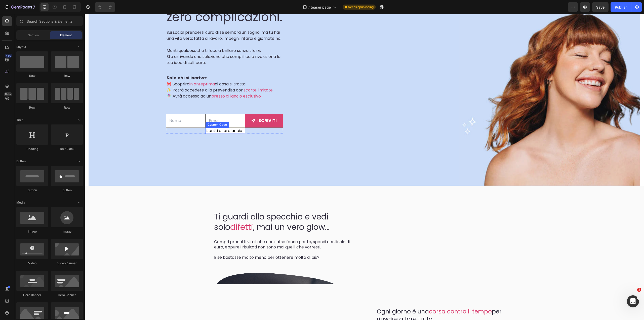  I want to click on button: Save, so click(600, 7).